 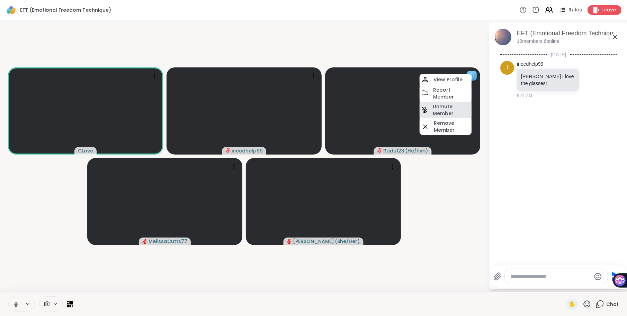 I want to click on span: i, so click(x=507, y=67).